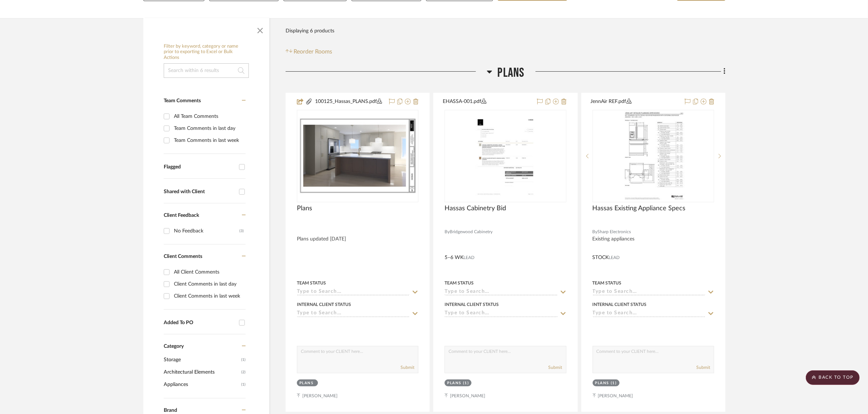  Describe the element at coordinates (475, 208) in the screenshot. I see `span: Hassas Cabinetry Bid` at that location.